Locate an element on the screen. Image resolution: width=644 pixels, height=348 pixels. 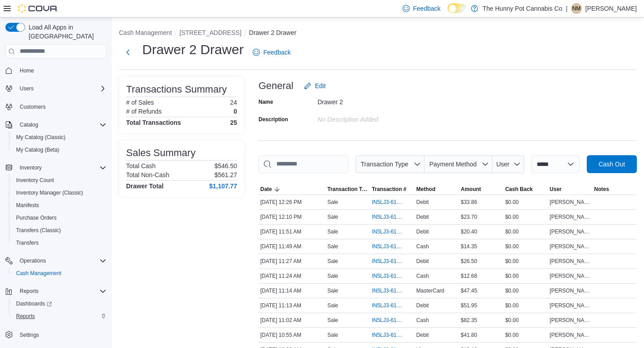
span: Users is located at coordinates (61, 88).